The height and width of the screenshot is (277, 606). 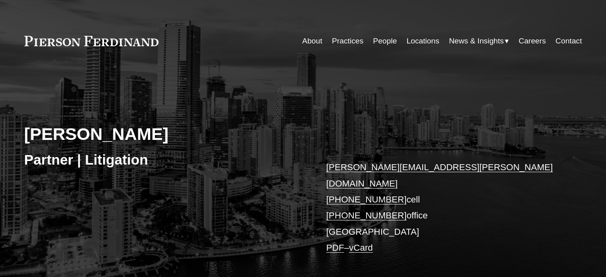 I want to click on a: vCard, so click(x=361, y=247).